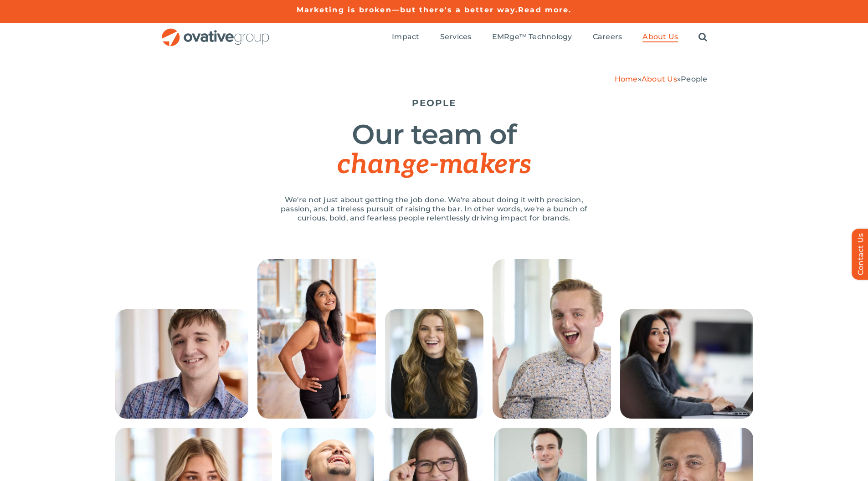 Image resolution: width=868 pixels, height=481 pixels. I want to click on span: change-makers, so click(434, 165).